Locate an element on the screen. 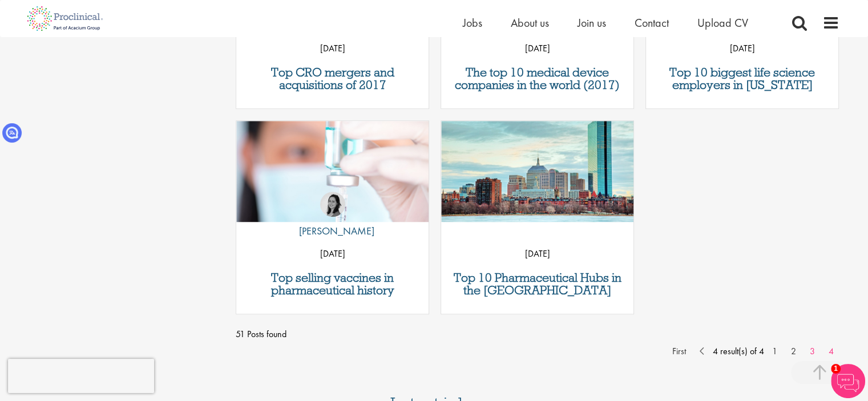 The image size is (868, 401). a: 1 is located at coordinates (774, 351).